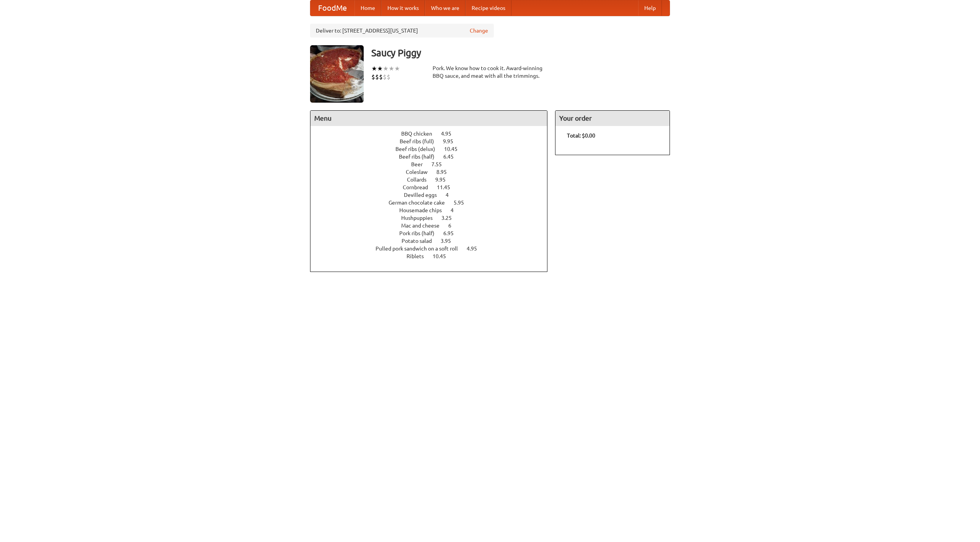  I want to click on span: Riblets, so click(419, 256).